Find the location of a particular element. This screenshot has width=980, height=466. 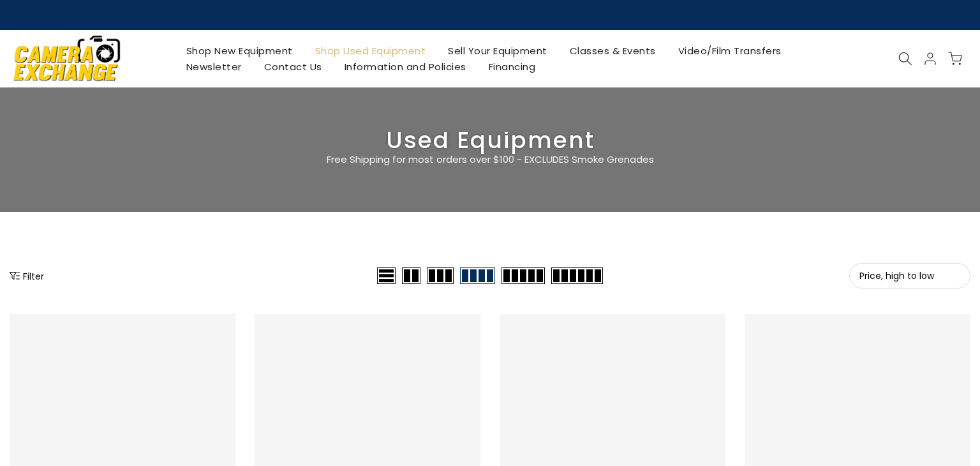

span: Price, high to low is located at coordinates (910, 276).